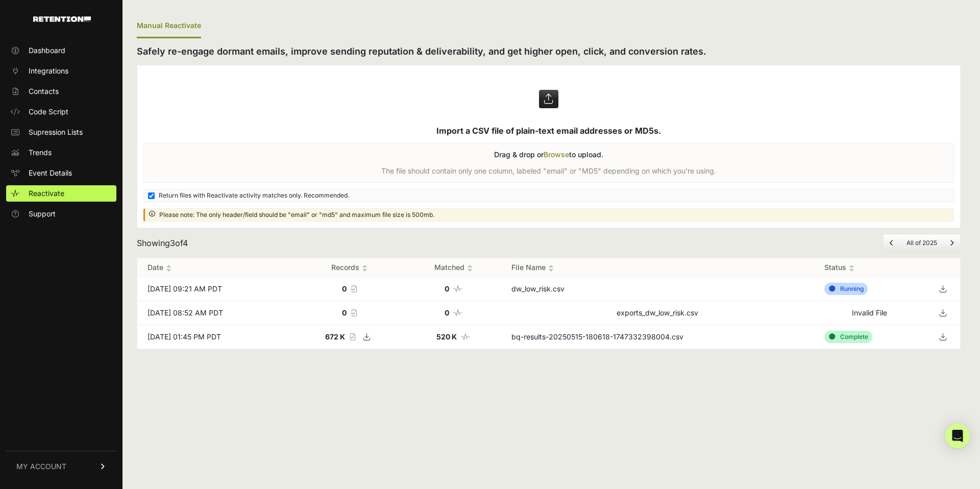 Image resolution: width=980 pixels, height=489 pixels. What do you see at coordinates (48, 112) in the screenshot?
I see `span: Code Script` at bounding box center [48, 112].